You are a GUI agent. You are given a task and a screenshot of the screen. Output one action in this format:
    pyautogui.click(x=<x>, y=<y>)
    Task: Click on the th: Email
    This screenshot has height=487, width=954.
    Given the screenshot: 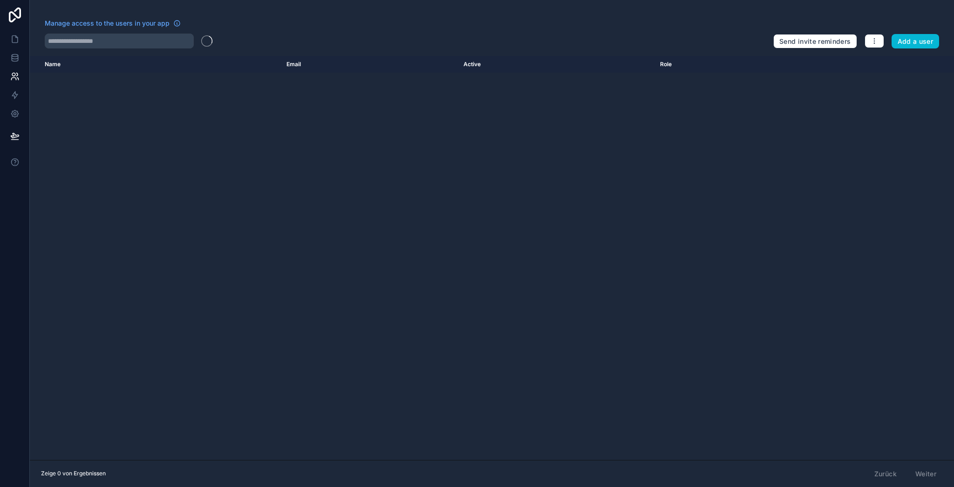 What is the action you would take?
    pyautogui.click(x=370, y=64)
    